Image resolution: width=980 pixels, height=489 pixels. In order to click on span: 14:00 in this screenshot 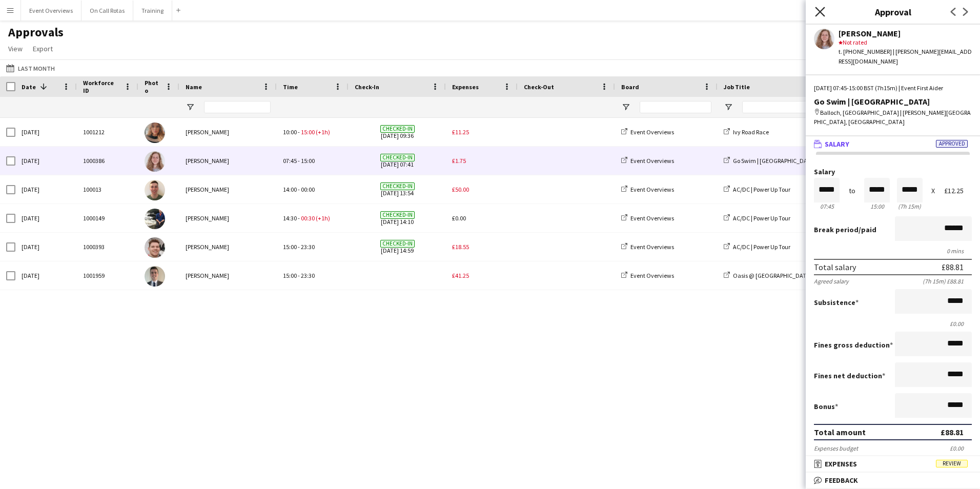, I will do `click(289, 189)`.